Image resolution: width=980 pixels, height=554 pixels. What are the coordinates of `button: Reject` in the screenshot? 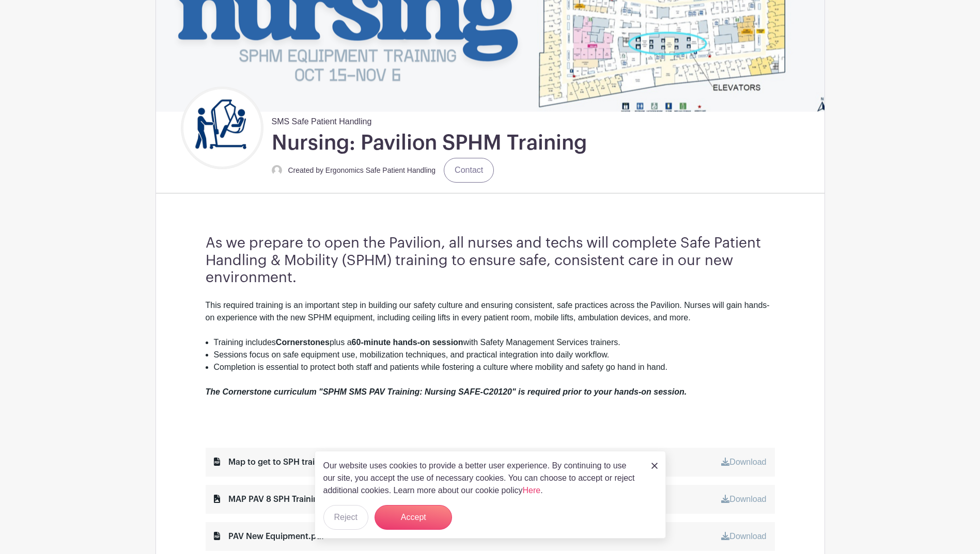 It's located at (345, 518).